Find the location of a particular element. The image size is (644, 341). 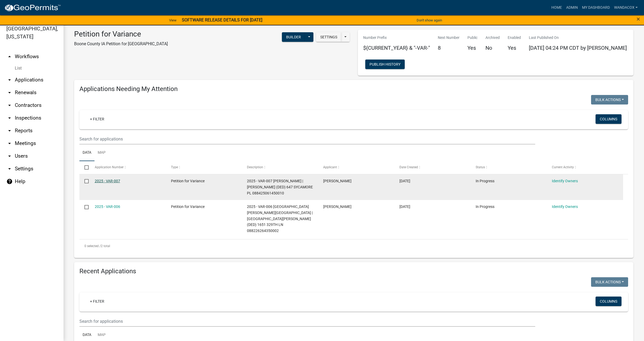

datatable-header-cell: Applicant is located at coordinates (356, 167).